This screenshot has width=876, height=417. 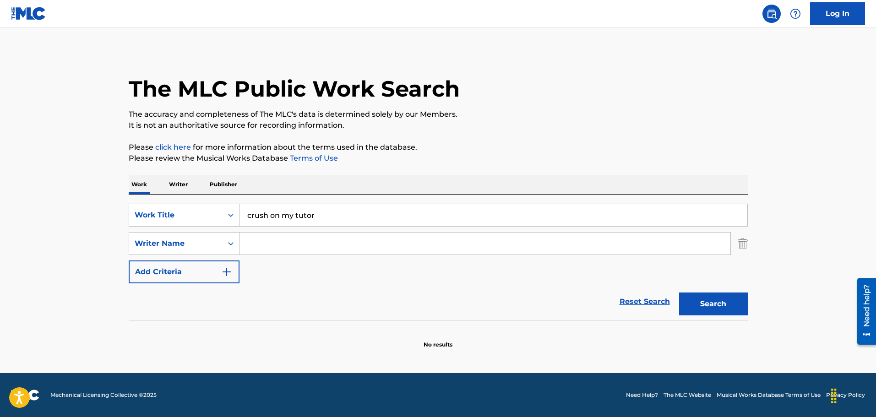 I want to click on div: Writer Name, so click(x=176, y=244).